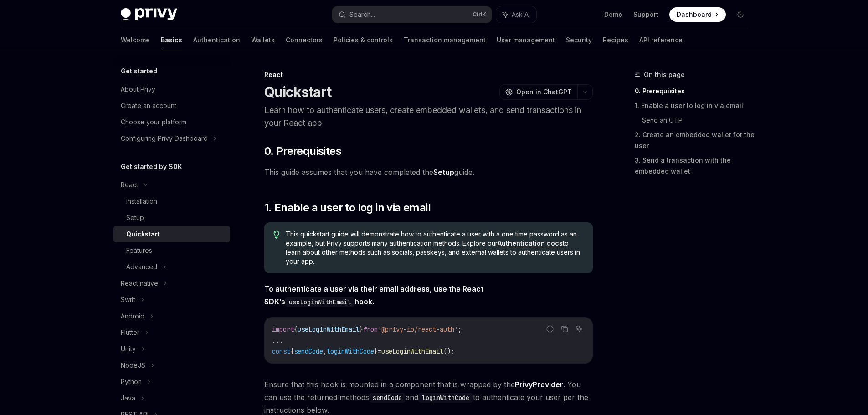  Describe the element at coordinates (370, 329) in the screenshot. I see `span: from` at that location.